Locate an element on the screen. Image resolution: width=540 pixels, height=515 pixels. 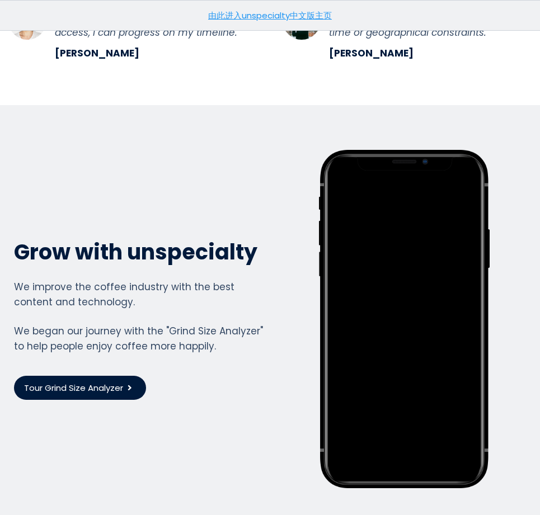
a: 由此进入unspecialty中文版主页 is located at coordinates (270, 15).